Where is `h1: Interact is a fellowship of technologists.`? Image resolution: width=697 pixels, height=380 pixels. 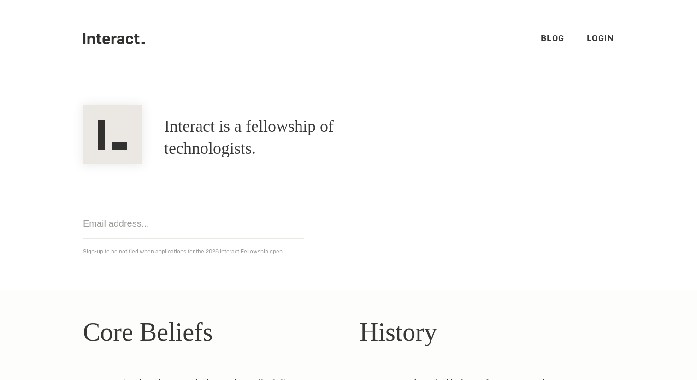 h1: Interact is a fellowship of technologists. is located at coordinates (289, 137).